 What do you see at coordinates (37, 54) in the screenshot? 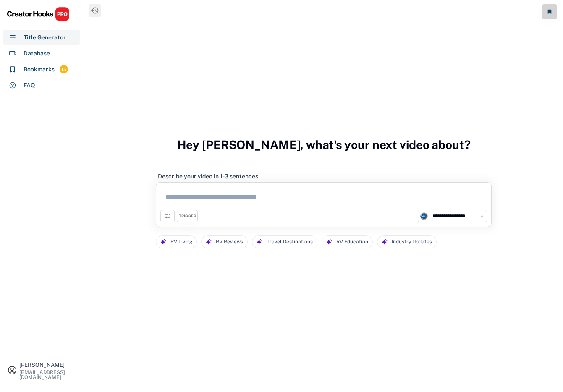
I see `div: Database` at bounding box center [37, 54].